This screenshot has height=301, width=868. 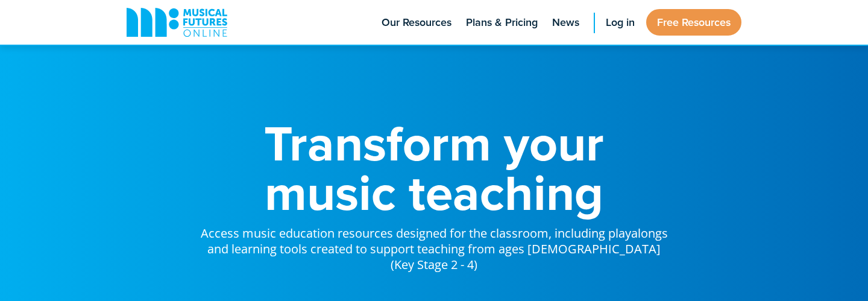 What do you see at coordinates (501, 23) in the screenshot?
I see `span: Plans & Pricing` at bounding box center [501, 23].